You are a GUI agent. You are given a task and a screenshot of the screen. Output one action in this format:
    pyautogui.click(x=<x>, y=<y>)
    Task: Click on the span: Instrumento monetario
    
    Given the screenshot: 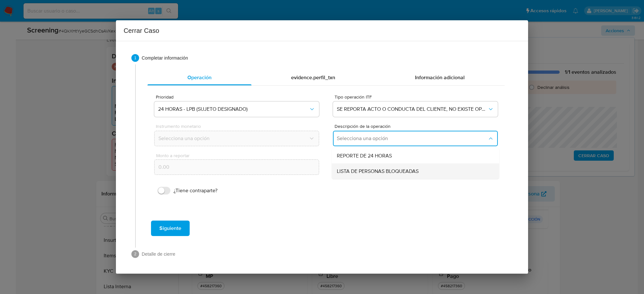 What is the action you would take?
    pyautogui.click(x=238, y=126)
    